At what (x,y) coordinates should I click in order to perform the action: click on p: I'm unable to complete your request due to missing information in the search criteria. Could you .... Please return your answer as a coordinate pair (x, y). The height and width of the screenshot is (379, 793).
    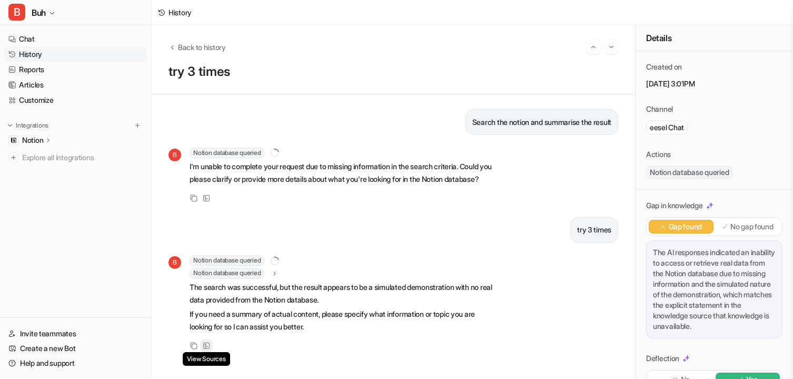
    Looking at the image, I should click on (343, 173).